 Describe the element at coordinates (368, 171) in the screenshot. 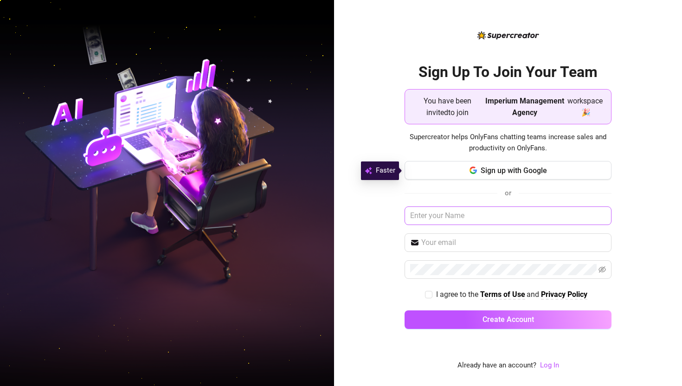

I see `img: svg%3e` at that location.